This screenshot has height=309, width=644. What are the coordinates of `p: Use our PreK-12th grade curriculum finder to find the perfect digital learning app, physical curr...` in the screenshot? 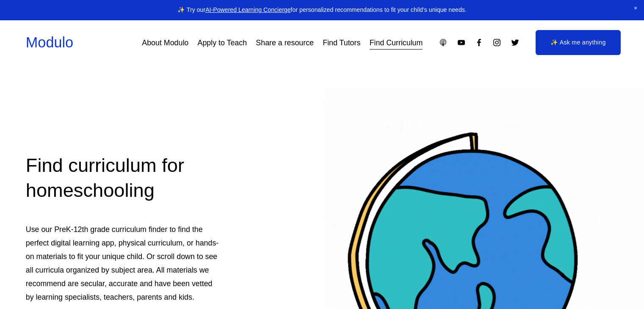 It's located at (123, 263).